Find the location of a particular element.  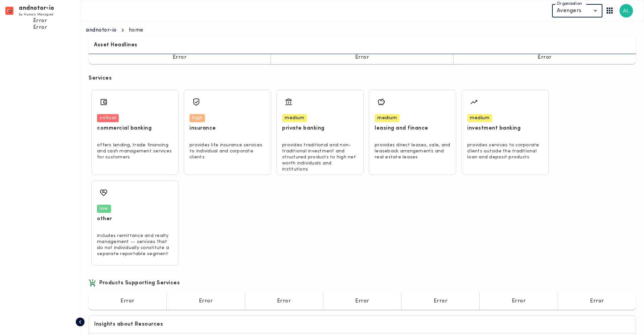

span: critical is located at coordinates (107, 118).